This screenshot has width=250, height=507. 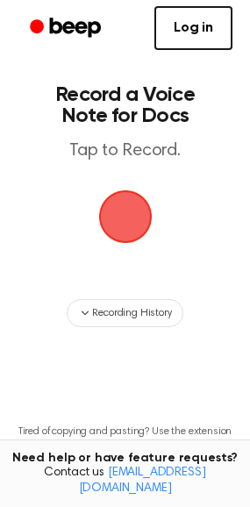 What do you see at coordinates (125, 216) in the screenshot?
I see `img: Beep Logo` at bounding box center [125, 216].